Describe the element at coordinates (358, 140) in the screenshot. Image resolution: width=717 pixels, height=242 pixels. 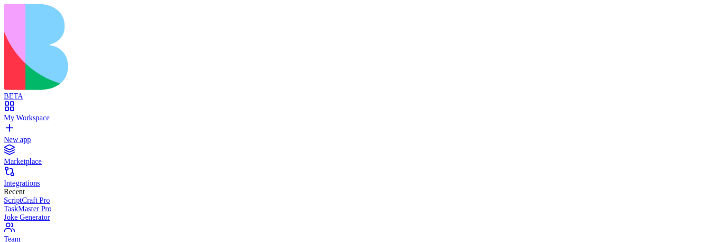
I see `div: New app` at that location.